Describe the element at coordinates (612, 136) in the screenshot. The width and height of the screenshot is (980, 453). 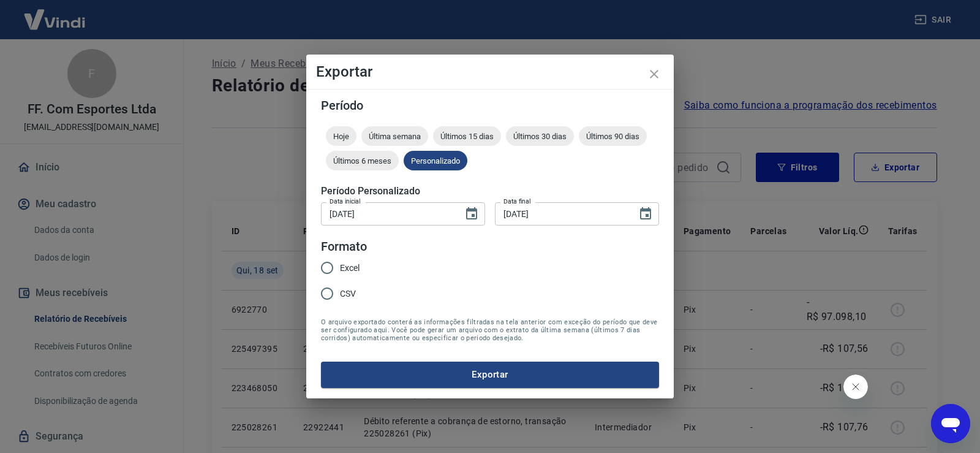
I see `span: Últimos 90 dias` at that location.